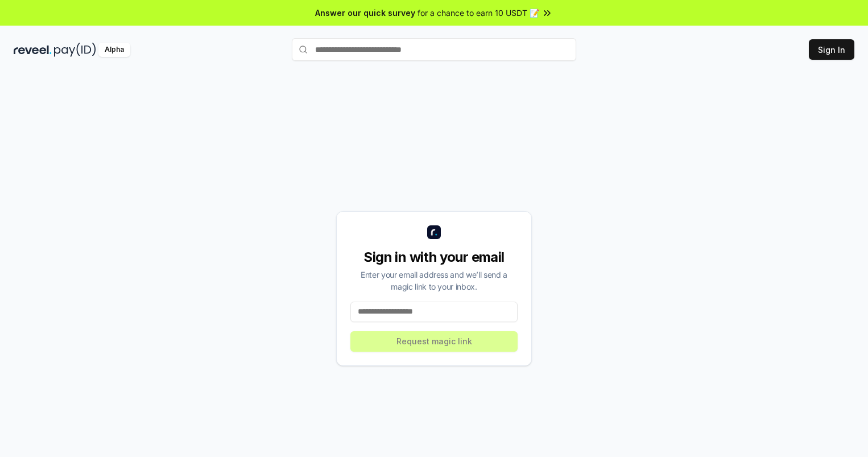 This screenshot has height=457, width=868. What do you see at coordinates (434, 232) in the screenshot?
I see `img: logo_small` at bounding box center [434, 232].